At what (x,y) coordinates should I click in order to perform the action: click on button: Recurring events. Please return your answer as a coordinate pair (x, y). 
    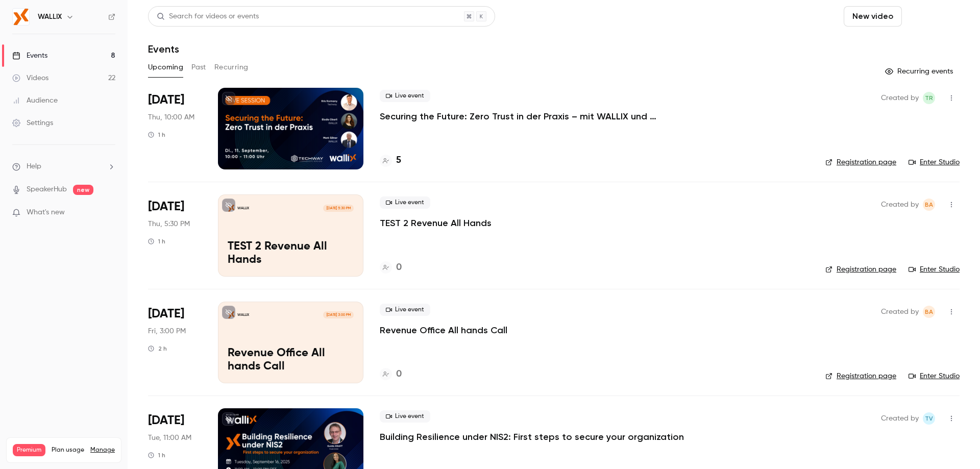
    Looking at the image, I should click on (920, 72).